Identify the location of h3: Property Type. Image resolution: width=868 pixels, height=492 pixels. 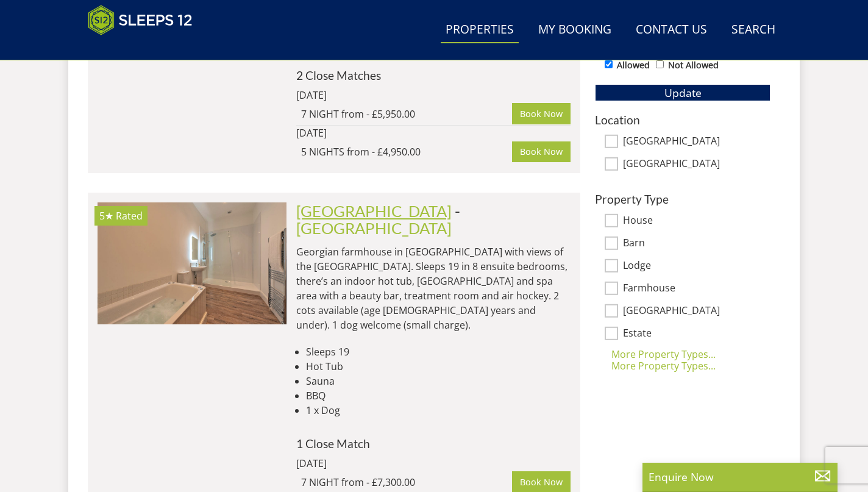
(683, 198).